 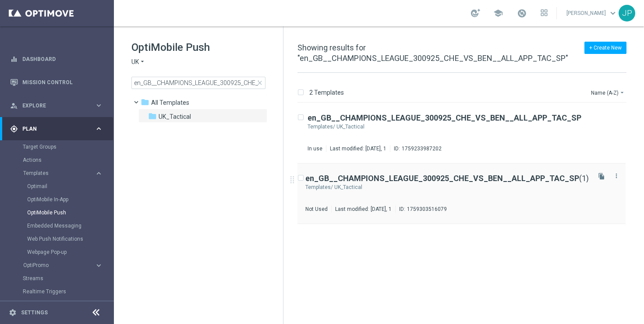 What do you see at coordinates (427, 209) in the screenshot?
I see `div: 1759303516079` at bounding box center [427, 209].